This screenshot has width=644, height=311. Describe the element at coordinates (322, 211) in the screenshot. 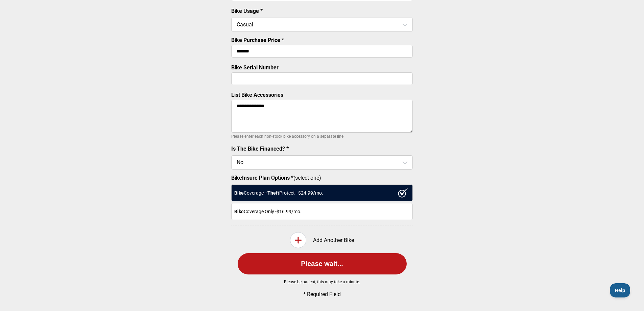

I see `div: Coverage Only - $16.99 /mo.` at that location.